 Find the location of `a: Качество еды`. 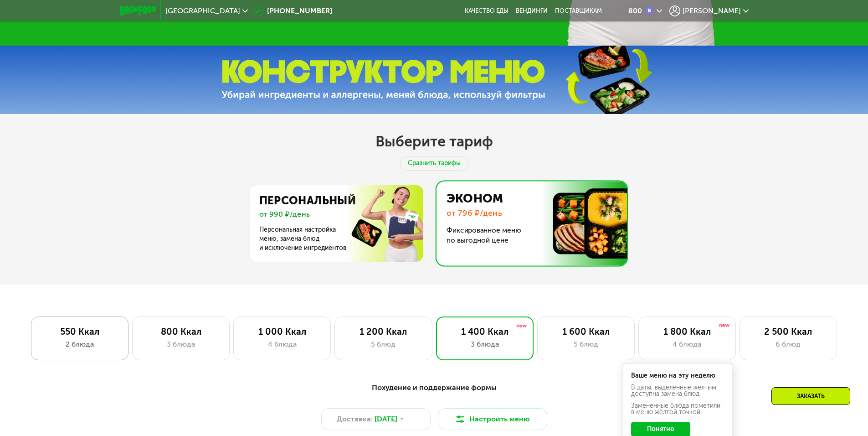

a: Качество еды is located at coordinates (487, 11).